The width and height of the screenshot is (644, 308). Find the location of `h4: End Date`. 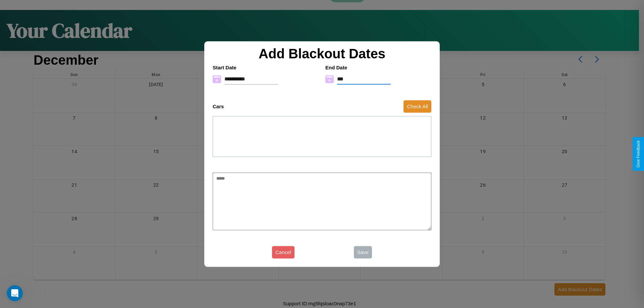

h4: End Date is located at coordinates (379, 67).